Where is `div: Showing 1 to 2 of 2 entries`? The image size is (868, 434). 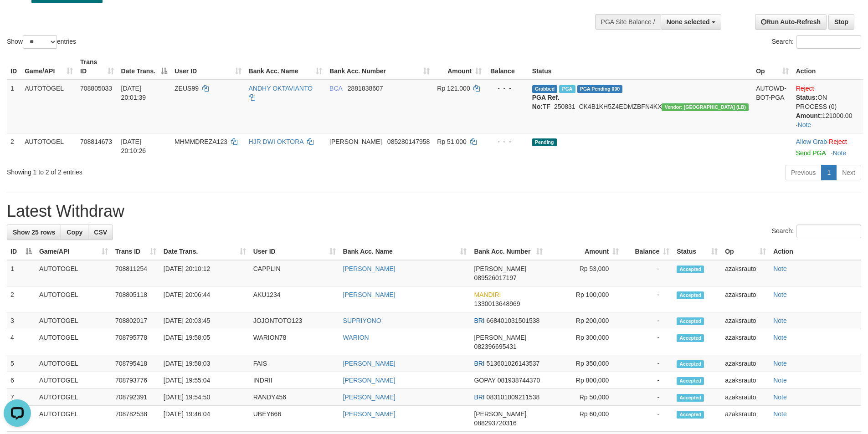 div: Showing 1 to 2 of 2 entries is located at coordinates (181, 170).